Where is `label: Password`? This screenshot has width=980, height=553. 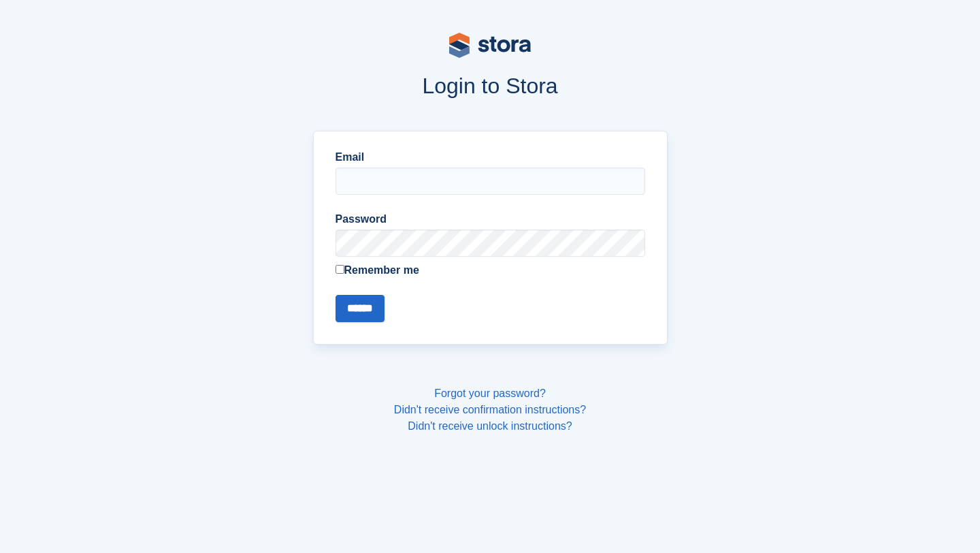 label: Password is located at coordinates (490, 220).